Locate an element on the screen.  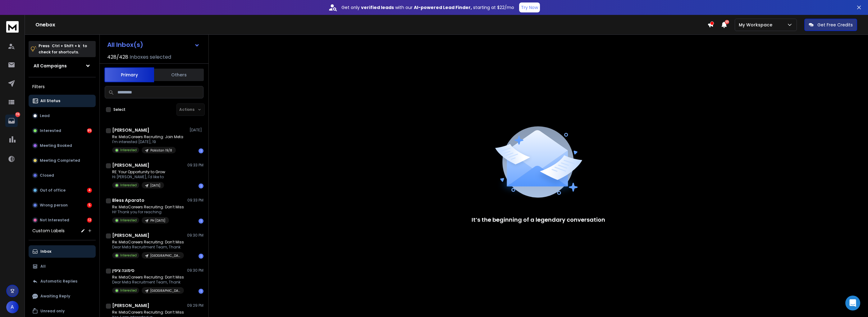
p: All Status is located at coordinates (50, 101).